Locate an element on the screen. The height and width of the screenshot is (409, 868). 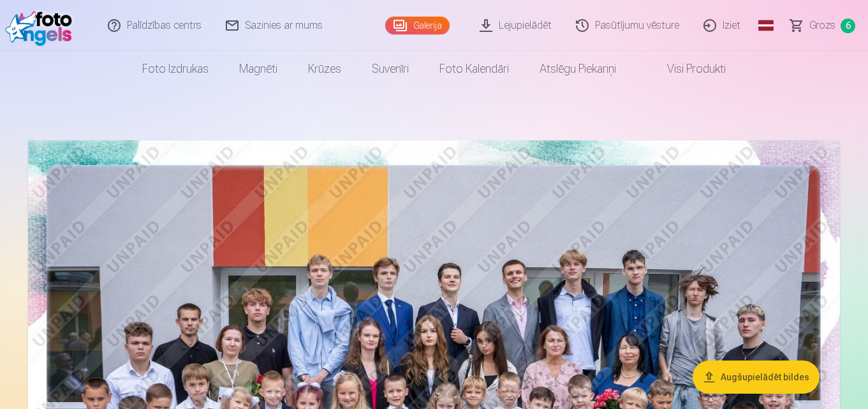
span: 6 is located at coordinates (848, 25).